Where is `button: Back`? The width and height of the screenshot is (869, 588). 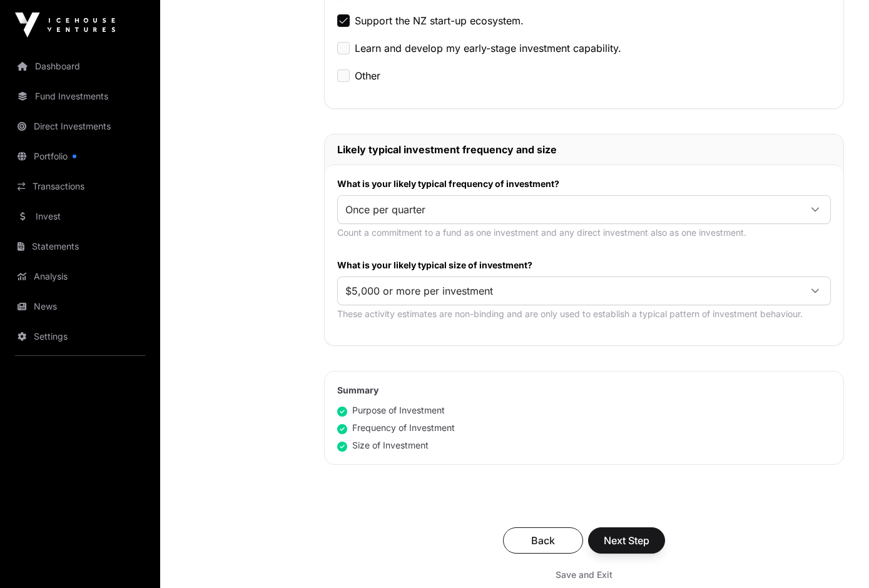 button: Back is located at coordinates (543, 541).